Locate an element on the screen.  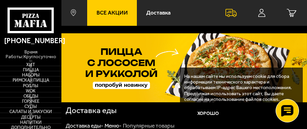
a: Меню- is located at coordinates (113, 126).